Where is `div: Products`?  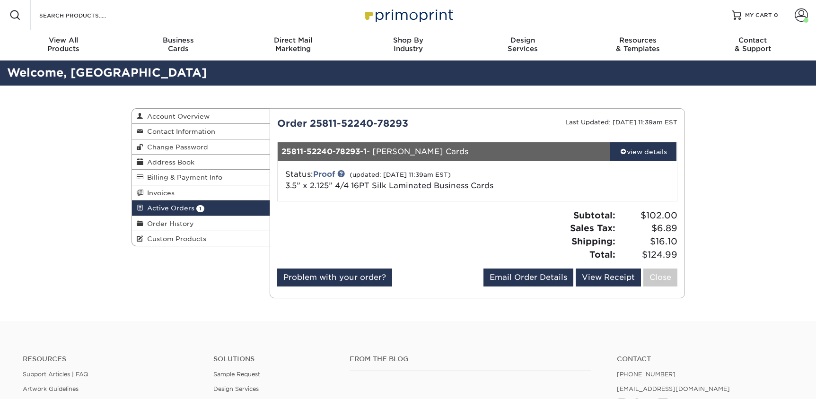 div: Products is located at coordinates (63, 44).